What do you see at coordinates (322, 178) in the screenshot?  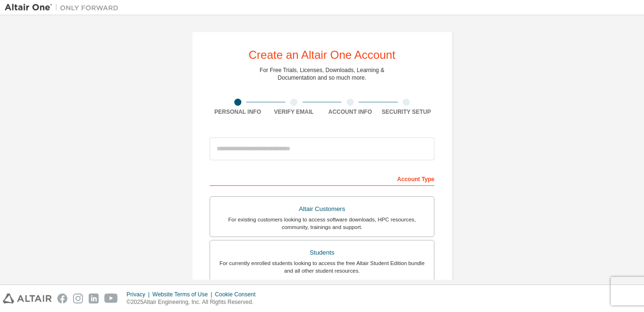 I see `div: Account Type` at bounding box center [322, 178].